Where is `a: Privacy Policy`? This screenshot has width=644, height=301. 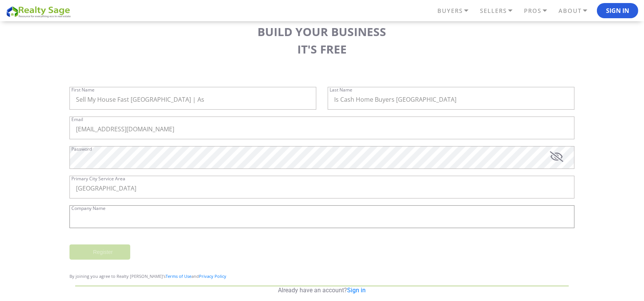 a: Privacy Policy is located at coordinates (213, 276).